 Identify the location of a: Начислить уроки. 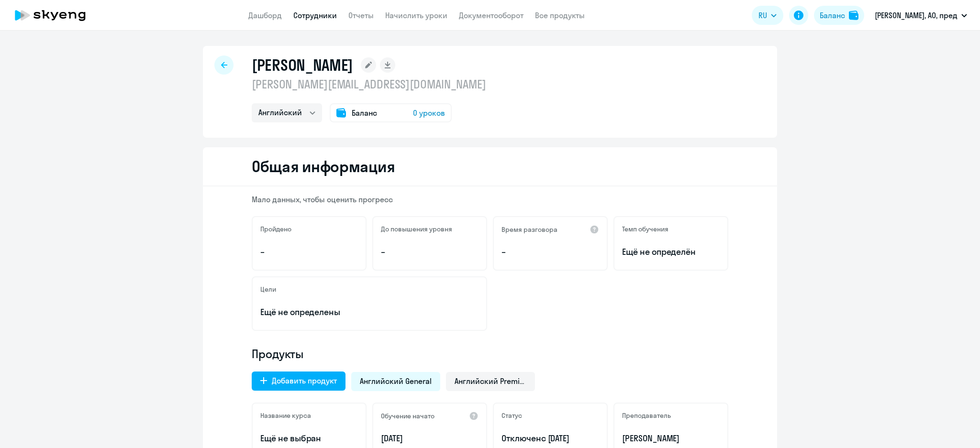
(416, 16).